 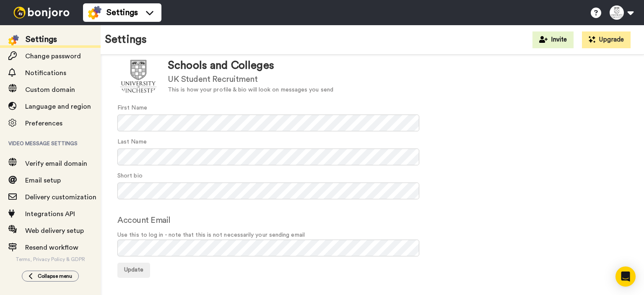 What do you see at coordinates (41, 39) in the screenshot?
I see `div: Settings` at bounding box center [41, 39].